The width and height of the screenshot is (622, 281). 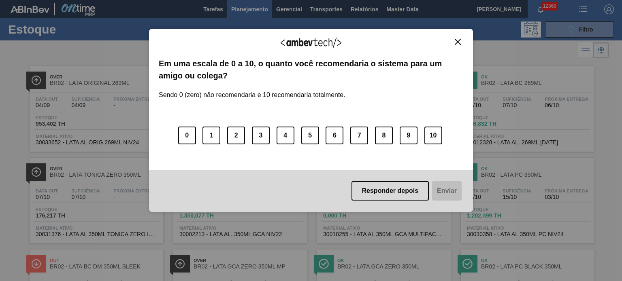 I want to click on button: 2, so click(x=236, y=136).